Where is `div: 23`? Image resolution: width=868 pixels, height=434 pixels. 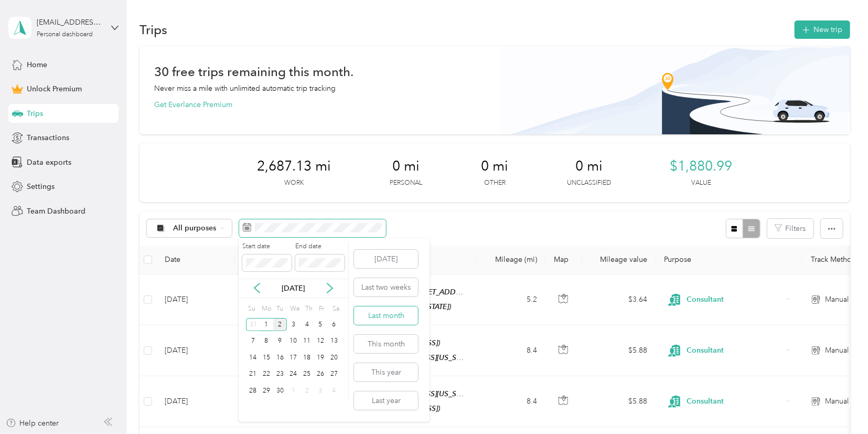
div: 23 is located at coordinates (280, 374).